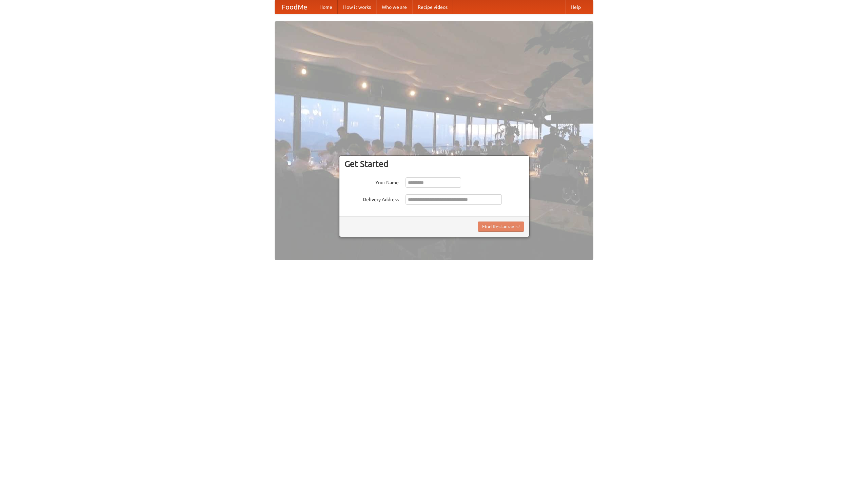 This screenshot has width=868, height=480. What do you see at coordinates (295, 7) in the screenshot?
I see `a: FoodMe` at bounding box center [295, 7].